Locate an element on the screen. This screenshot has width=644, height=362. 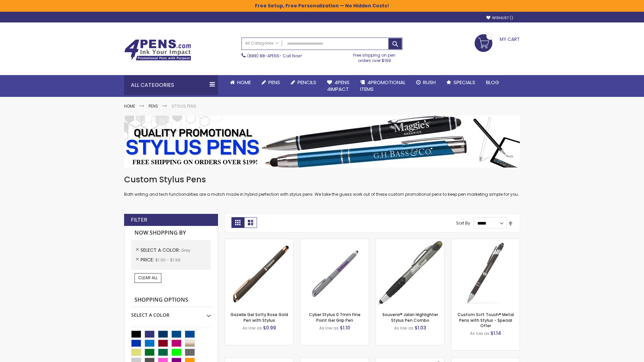
a: Custom Soft Touch® Metal Pens with Stylus-Grey is located at coordinates (486, 242).